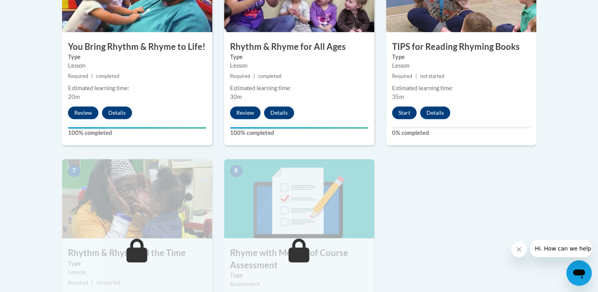 The height and width of the screenshot is (292, 598). What do you see at coordinates (461, 133) in the screenshot?
I see `label: 0% completed` at bounding box center [461, 133].